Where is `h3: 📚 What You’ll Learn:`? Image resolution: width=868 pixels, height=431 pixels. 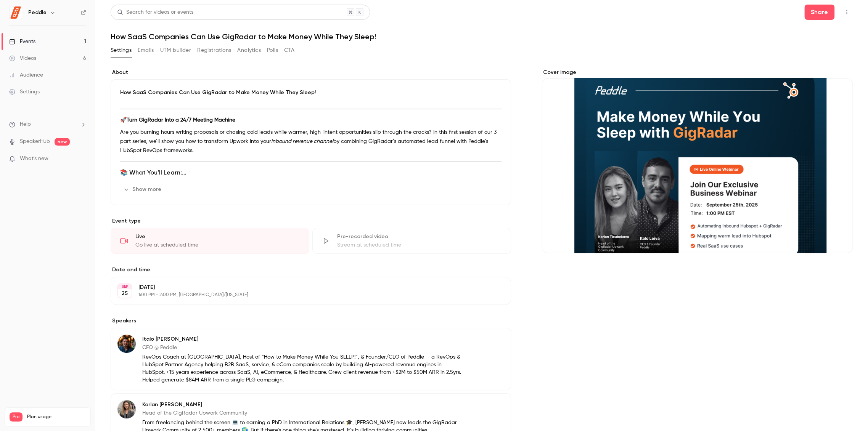
h3: 📚 What You’ll Learn: is located at coordinates (311, 172).